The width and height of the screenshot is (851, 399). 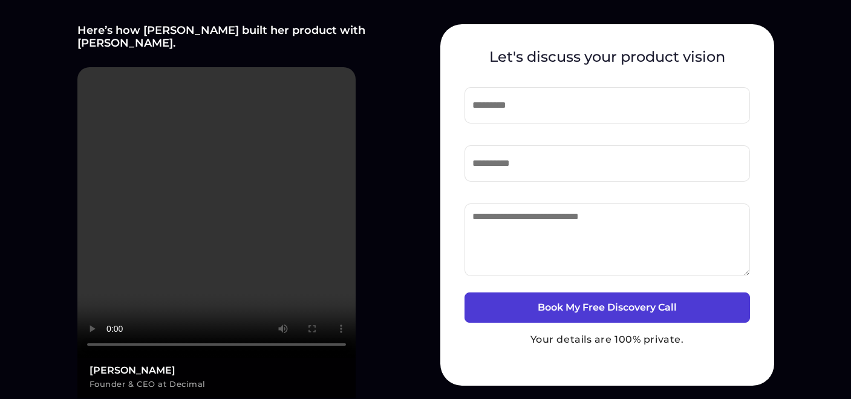 I want to click on button: Book My Free Discovery Call, so click(x=607, y=307).